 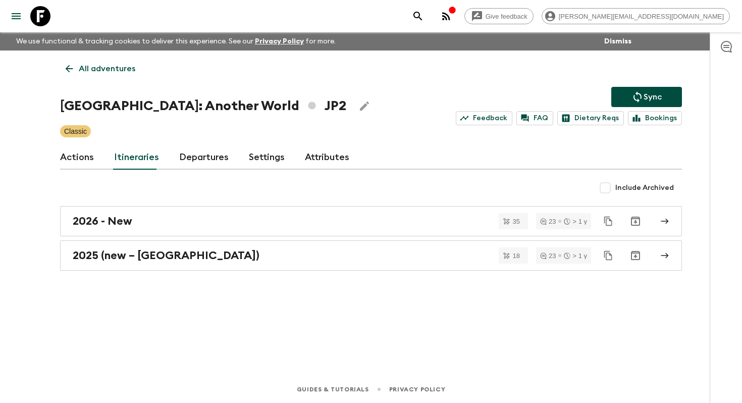 I want to click on p: All adventures, so click(x=107, y=69).